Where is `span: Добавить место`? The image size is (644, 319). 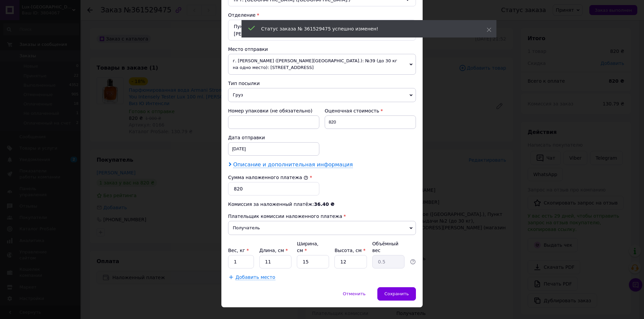 span: Добавить место is located at coordinates (255, 278).